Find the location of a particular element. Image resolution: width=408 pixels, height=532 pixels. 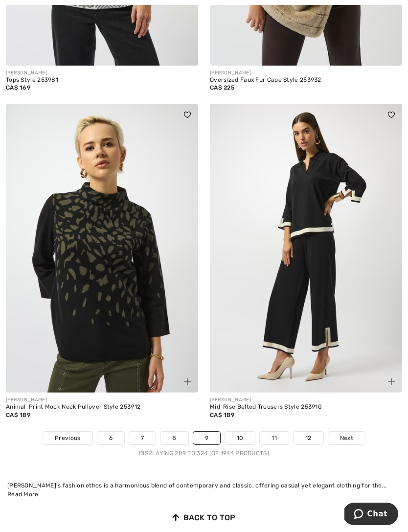

div: Oversized Faux Fur Cape Style 253932 is located at coordinates (306, 81).